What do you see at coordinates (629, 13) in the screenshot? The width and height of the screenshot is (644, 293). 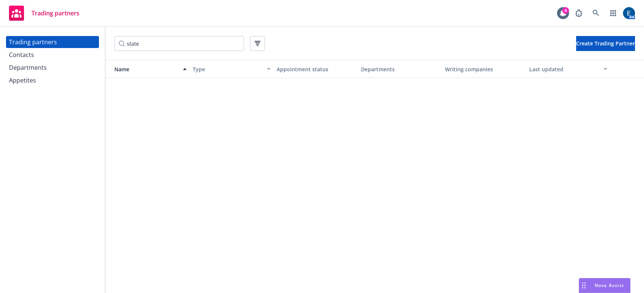 I see `img: photo` at bounding box center [629, 13].